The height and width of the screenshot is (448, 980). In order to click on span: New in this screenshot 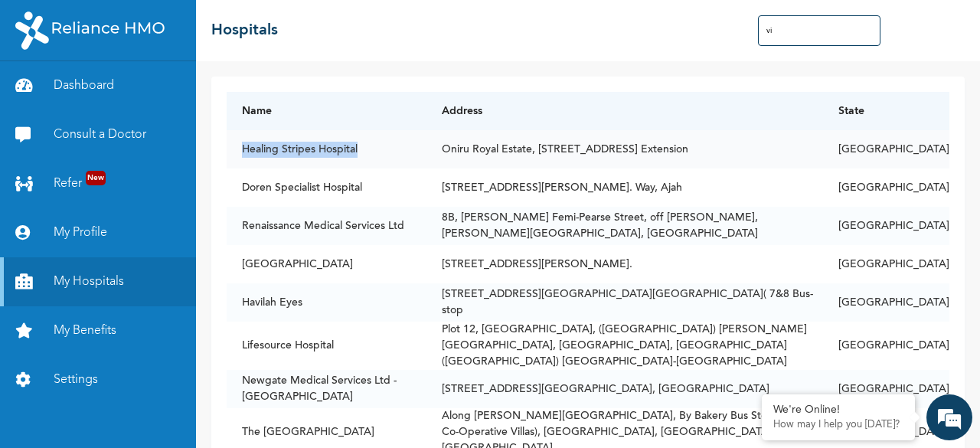, I will do `click(96, 178)`.